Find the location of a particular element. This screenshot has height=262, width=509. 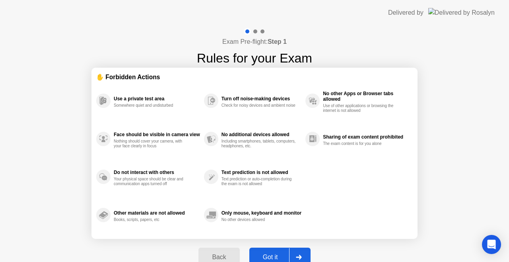

div: Use of other applications or browsing the internet is not allowed is located at coordinates (360, 108).